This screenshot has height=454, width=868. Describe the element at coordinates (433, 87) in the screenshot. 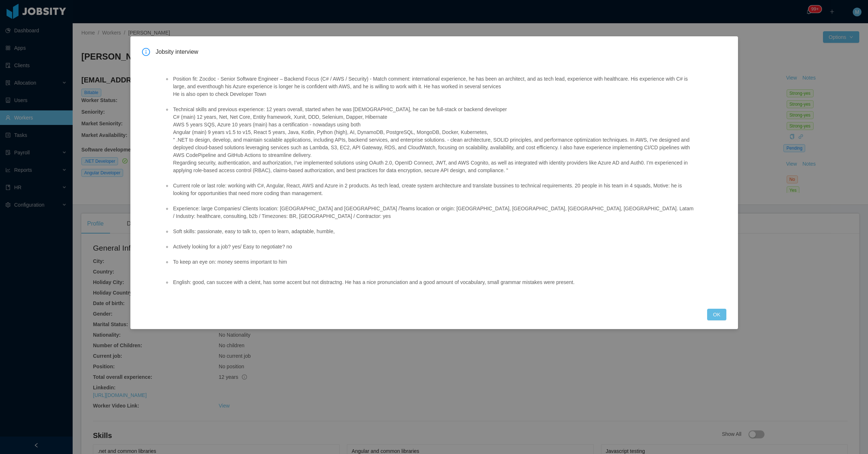

I see `li: Position fit: Zocdoc - Senior Software Engineer – Backend Focus (C# / AWS / Security) - Match com...` at that location.